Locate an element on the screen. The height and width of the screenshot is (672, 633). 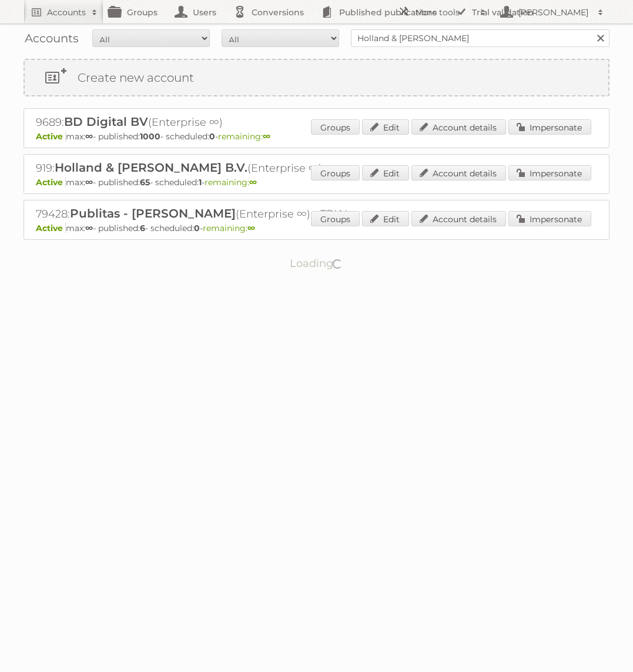
span: BD Digital BV is located at coordinates (106, 121).